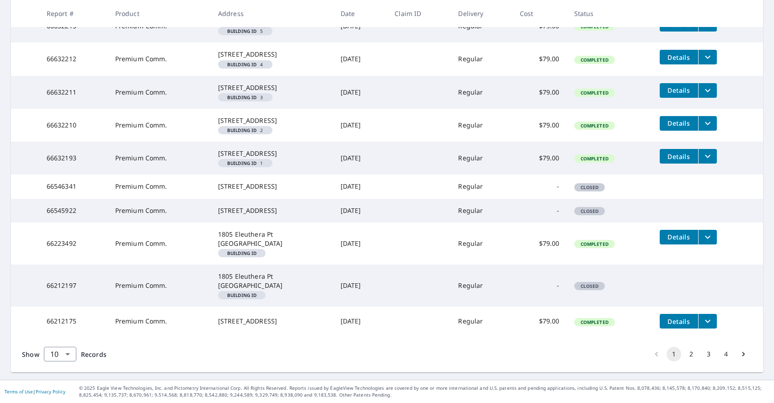 The height and width of the screenshot is (403, 774). I want to click on p: © 2025 Eagle View Technologies, Inc. and Pictometry International Corp. All Rights Reserved. Repo..., so click(425, 392).